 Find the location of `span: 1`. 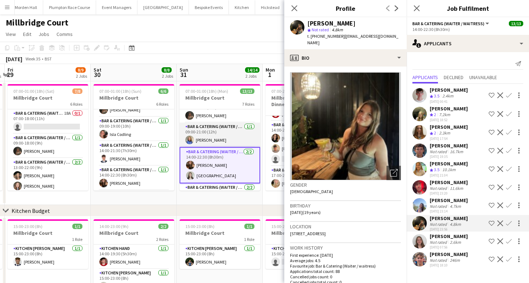

span: 1 is located at coordinates (269, 74).